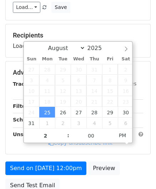 The height and width of the screenshot is (189, 156). What do you see at coordinates (78, 112) in the screenshot?
I see `span: August 27, 2025` at bounding box center [78, 112].